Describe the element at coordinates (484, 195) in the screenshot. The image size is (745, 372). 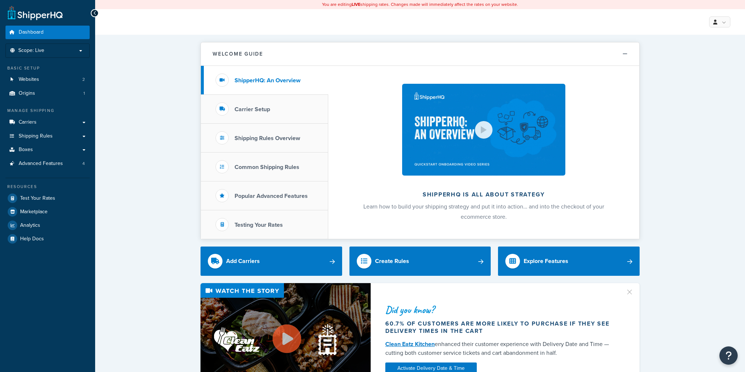
I see `h2: ShipperHQ is all about strategy` at that location.